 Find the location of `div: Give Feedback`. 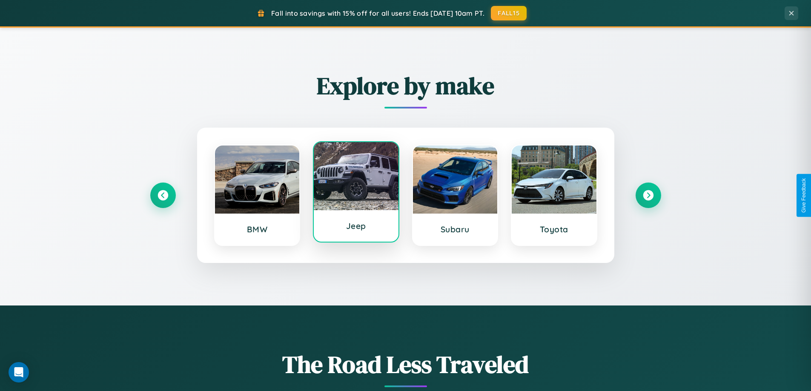

div: Give Feedback is located at coordinates (804, 195).